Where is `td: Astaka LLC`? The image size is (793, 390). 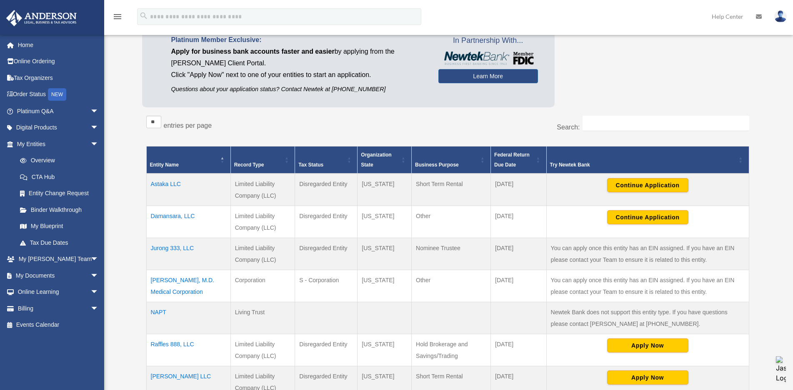 td: Astaka LLC is located at coordinates (188, 190).